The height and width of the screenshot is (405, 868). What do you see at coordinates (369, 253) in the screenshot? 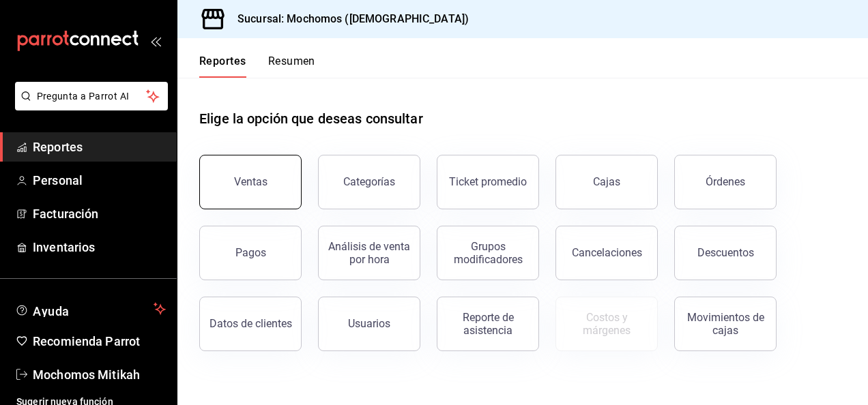
I see `div: Análisis de venta por hora` at bounding box center [369, 253].